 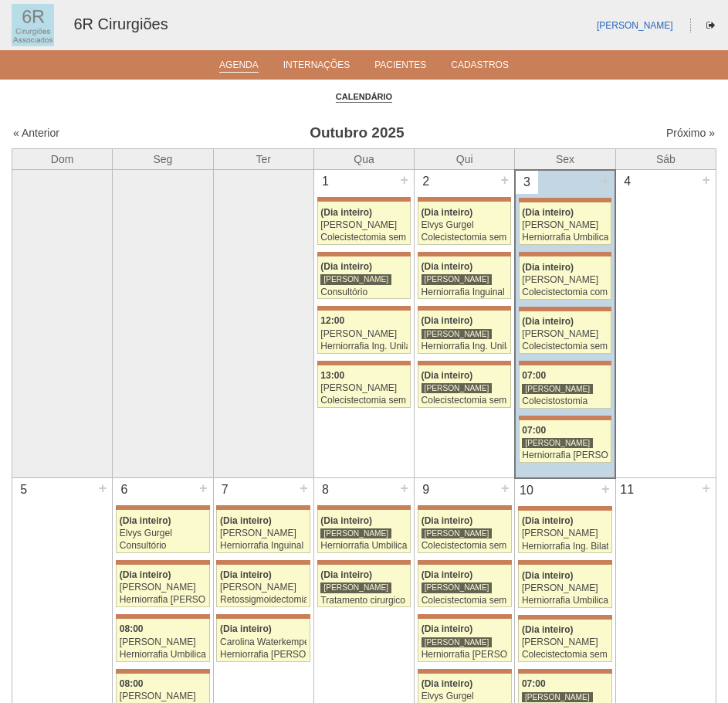 I want to click on div: Colecistectomia com Colangiografia VL, so click(x=565, y=292).